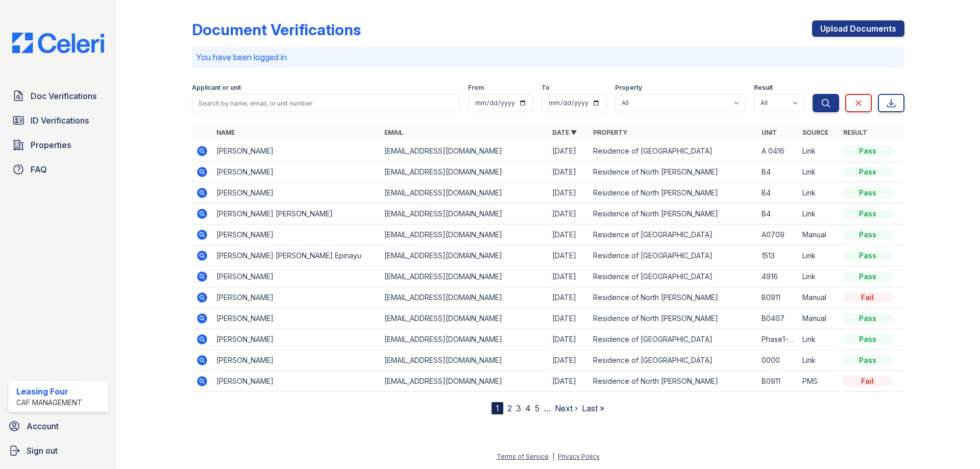 Image resolution: width=980 pixels, height=469 pixels. What do you see at coordinates (778, 151) in the screenshot?
I see `td: A 0416` at bounding box center [778, 151].